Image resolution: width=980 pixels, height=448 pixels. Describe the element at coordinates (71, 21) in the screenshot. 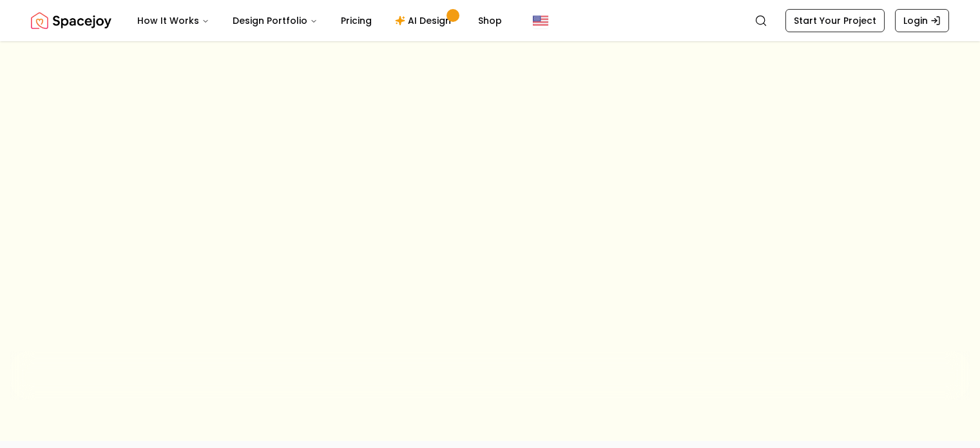

I see `a: Spacejoy` at that location.